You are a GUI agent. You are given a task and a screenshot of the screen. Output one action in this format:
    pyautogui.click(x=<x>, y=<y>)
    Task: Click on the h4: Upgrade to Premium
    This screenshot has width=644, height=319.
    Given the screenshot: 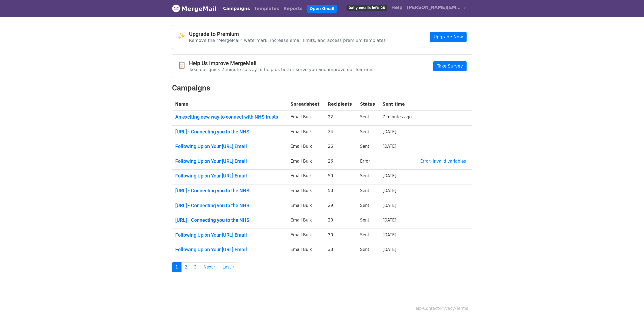 What is the action you would take?
    pyautogui.click(x=288, y=34)
    